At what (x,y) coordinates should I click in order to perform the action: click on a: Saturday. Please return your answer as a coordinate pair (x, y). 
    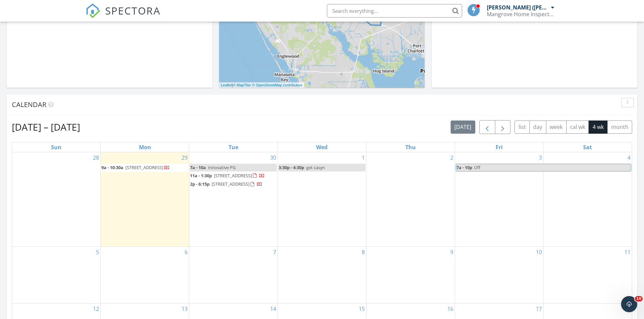
    Looking at the image, I should click on (587, 147).